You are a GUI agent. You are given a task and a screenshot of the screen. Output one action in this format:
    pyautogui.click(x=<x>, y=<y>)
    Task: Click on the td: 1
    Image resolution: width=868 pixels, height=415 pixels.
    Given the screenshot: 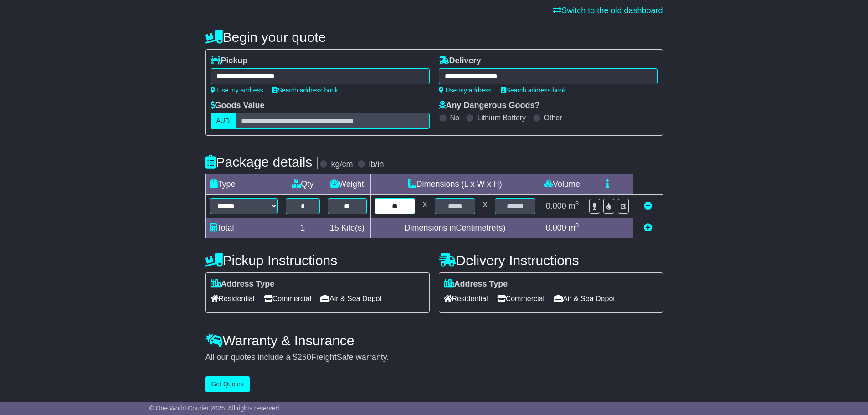 What is the action you would take?
    pyautogui.click(x=302, y=228)
    